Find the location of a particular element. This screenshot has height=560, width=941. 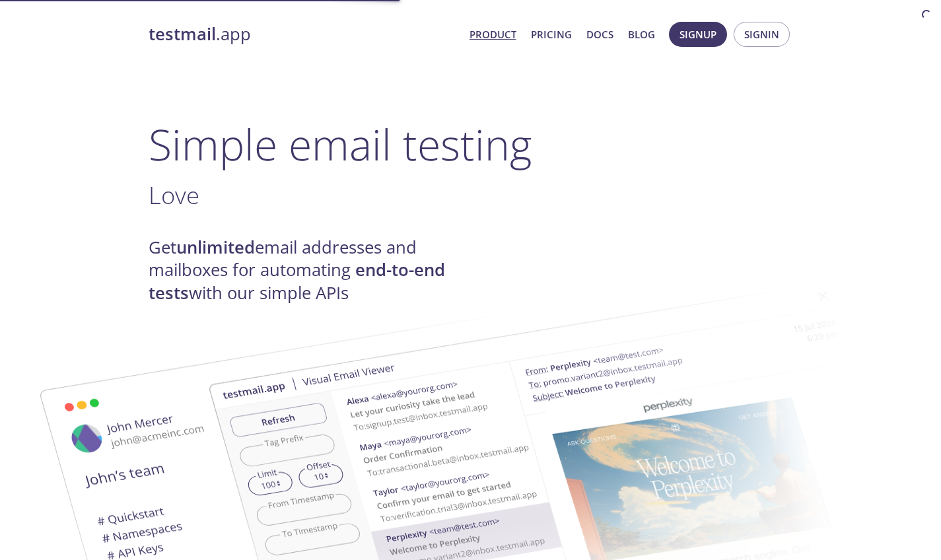

span: Signin is located at coordinates (762, 34).